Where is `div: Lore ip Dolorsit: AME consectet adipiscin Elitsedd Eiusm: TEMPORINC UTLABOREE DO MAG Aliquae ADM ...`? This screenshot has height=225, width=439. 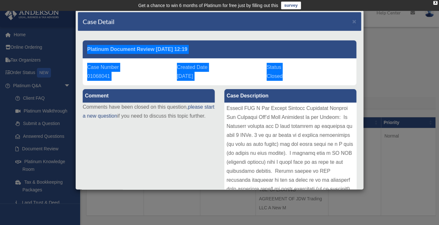
div: Lore ip Dolorsit: AME consectet adipiscin Elitsedd Eiusm: TEMPORINC UTLABOREE DO MAG Aliquae ADM ... is located at coordinates (290, 151).